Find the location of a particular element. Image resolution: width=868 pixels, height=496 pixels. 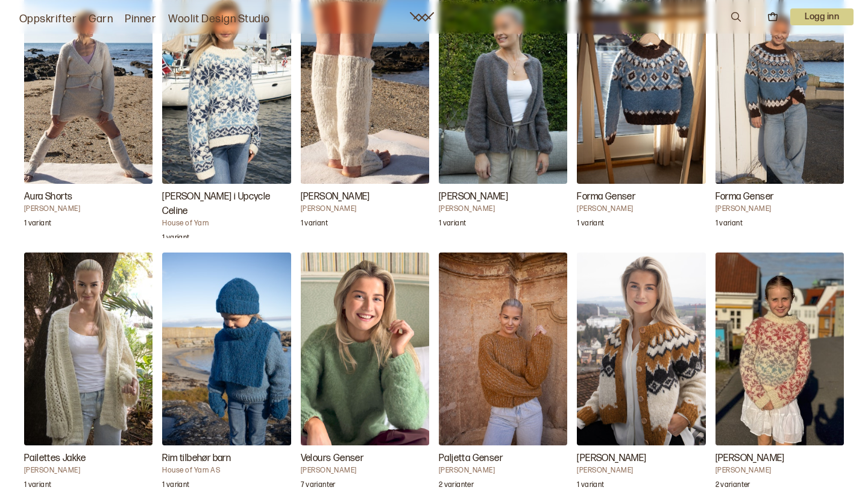

img: Hrönn JónsdóttirCarly Barnegenser is located at coordinates (779, 349).